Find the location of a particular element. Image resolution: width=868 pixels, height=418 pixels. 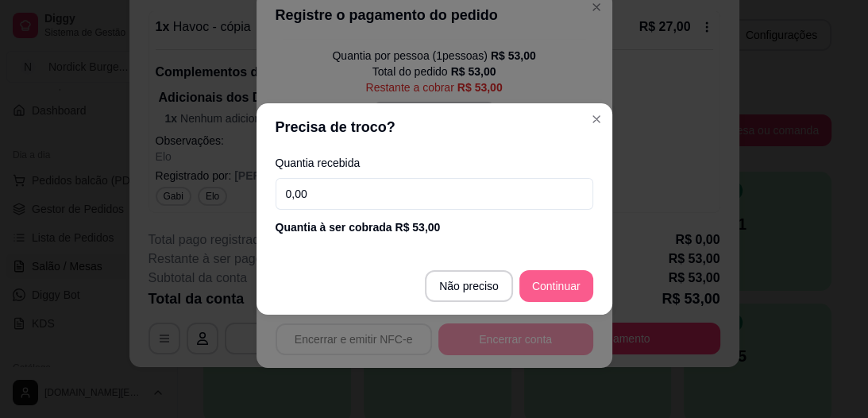

button: Não preciso is located at coordinates (468, 286).